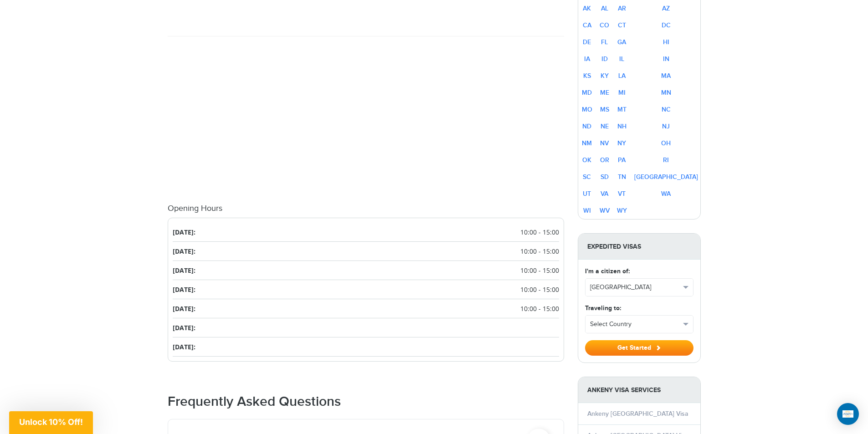 This screenshot has width=868, height=434. Describe the element at coordinates (639, 390) in the screenshot. I see `strong: Ankeny Visa Services` at that location.